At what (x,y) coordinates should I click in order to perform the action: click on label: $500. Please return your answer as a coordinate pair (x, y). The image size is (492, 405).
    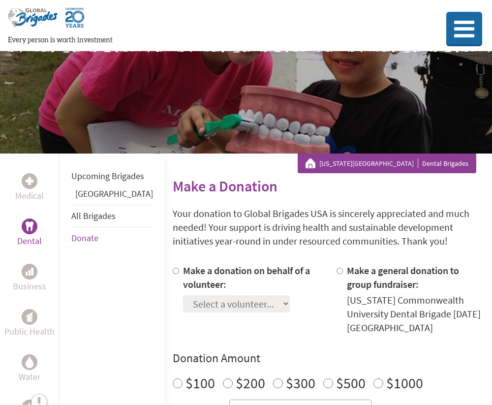
    Looking at the image, I should click on (351, 383).